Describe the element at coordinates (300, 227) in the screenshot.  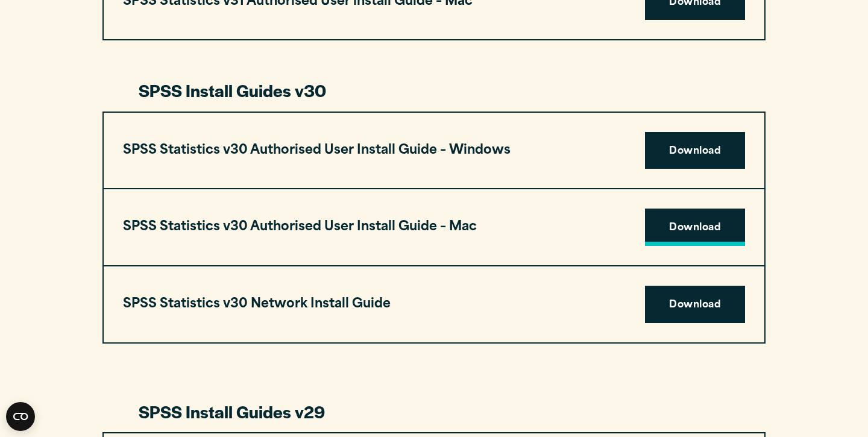
I see `h3: SPSS Statistics v30 Authorised User Install Guide – Mac` at that location.